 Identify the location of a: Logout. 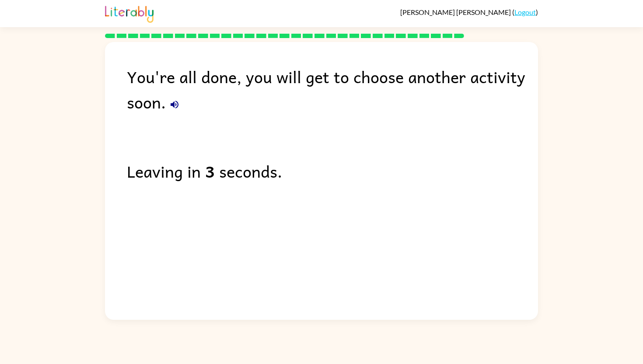
(525, 12).